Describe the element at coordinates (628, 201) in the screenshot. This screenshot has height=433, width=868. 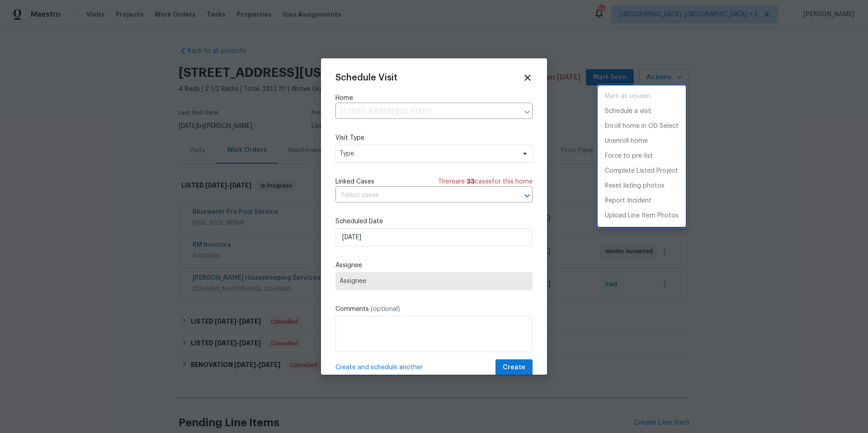
I see `p: Report Incident` at that location.